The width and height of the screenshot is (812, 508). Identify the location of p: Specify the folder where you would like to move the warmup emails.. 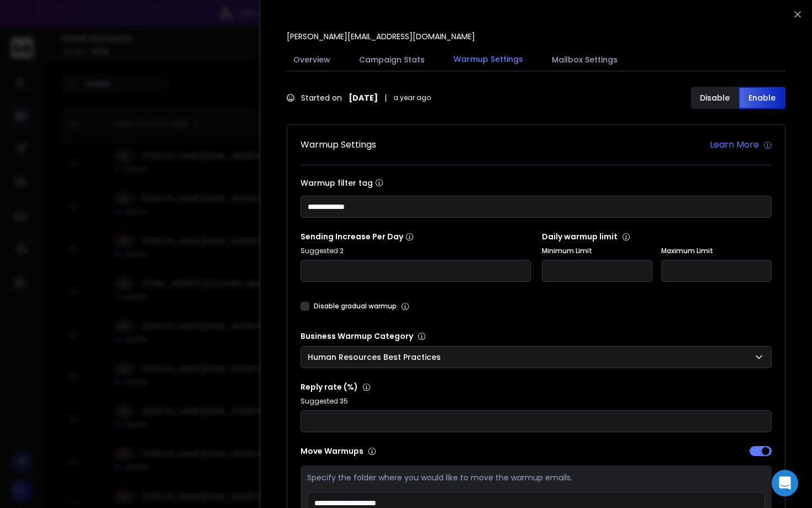
(536, 478).